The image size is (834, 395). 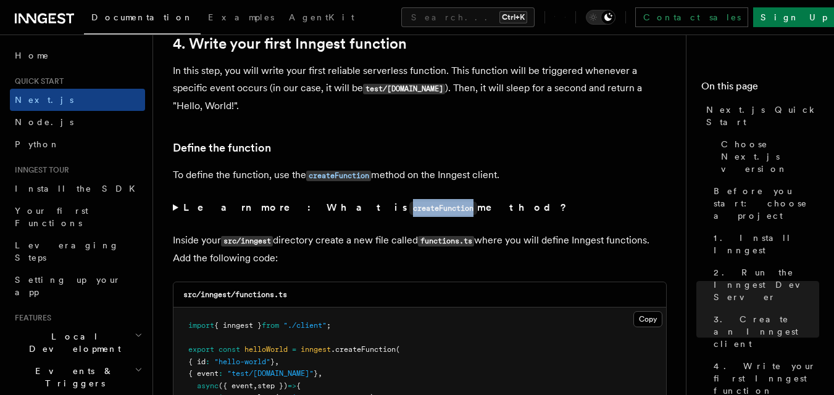 I want to click on a: Next.js, so click(x=77, y=100).